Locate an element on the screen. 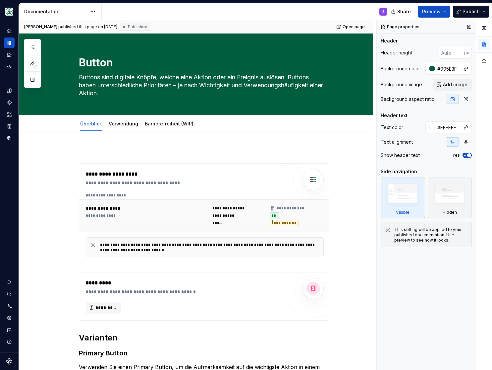 This screenshot has width=492, height=370. img: df5db9ef-aba0-4771-bf51-9763b7497661.png is located at coordinates (9, 12).